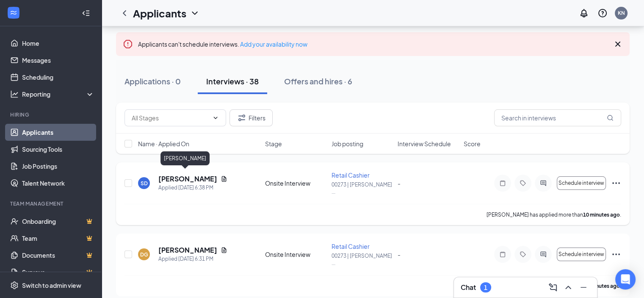  Describe the element at coordinates (472, 144) in the screenshot. I see `span: Score` at that location.